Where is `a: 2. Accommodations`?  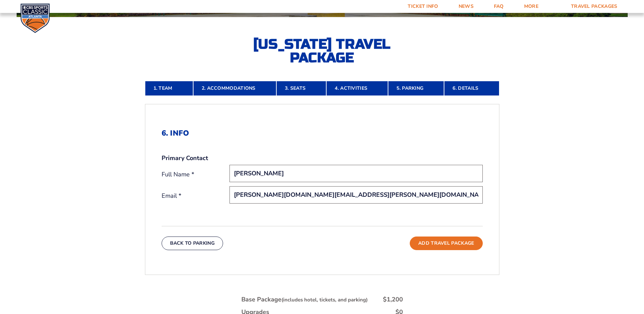 a: 2. Accommodations is located at coordinates (234, 88).